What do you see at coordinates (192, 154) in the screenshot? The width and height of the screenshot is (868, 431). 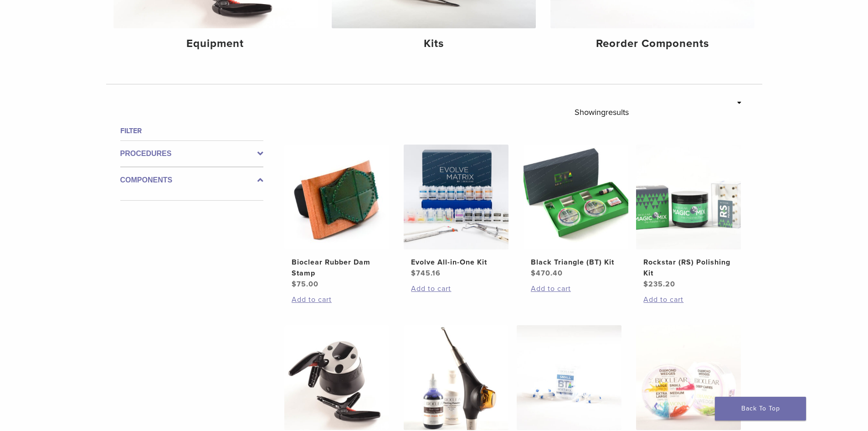 I see `label: Procedures` at bounding box center [192, 154].